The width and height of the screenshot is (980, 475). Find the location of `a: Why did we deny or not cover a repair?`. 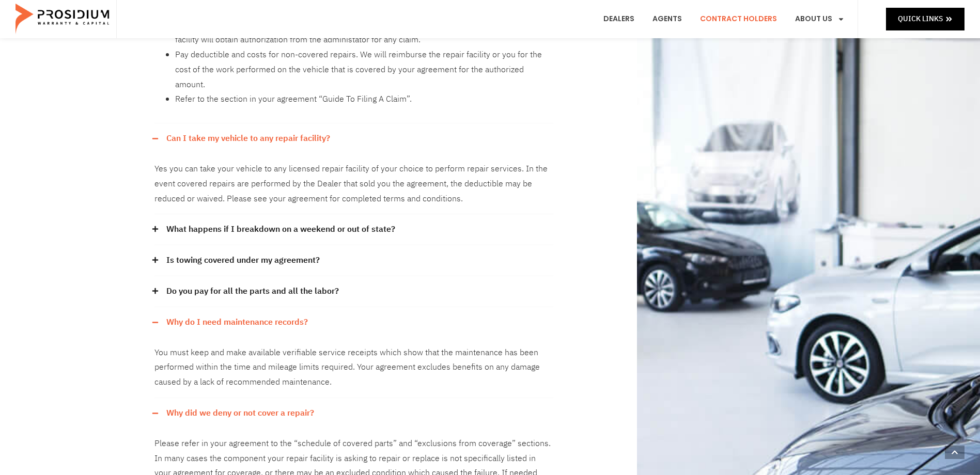

a: Why did we deny or not cover a repair? is located at coordinates (240, 413).